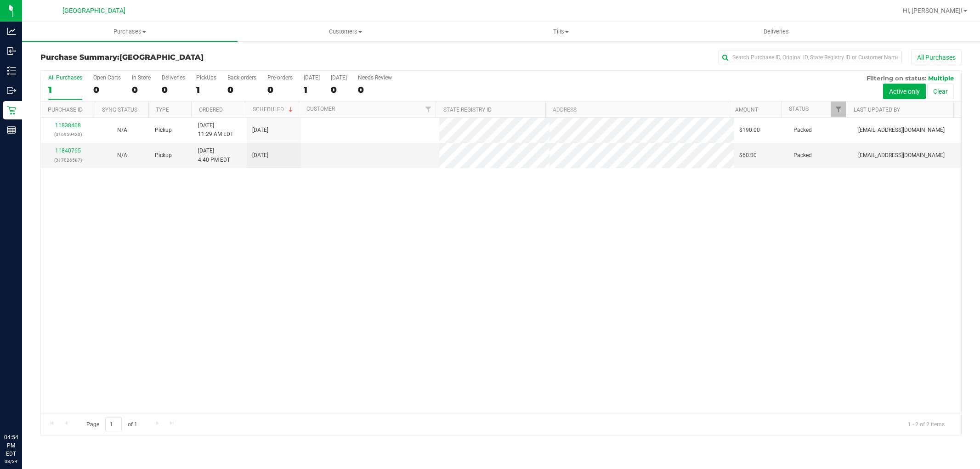 The image size is (980, 469). Describe the element at coordinates (194, 57) in the screenshot. I see `h3: Purchase Summary:` at that location.